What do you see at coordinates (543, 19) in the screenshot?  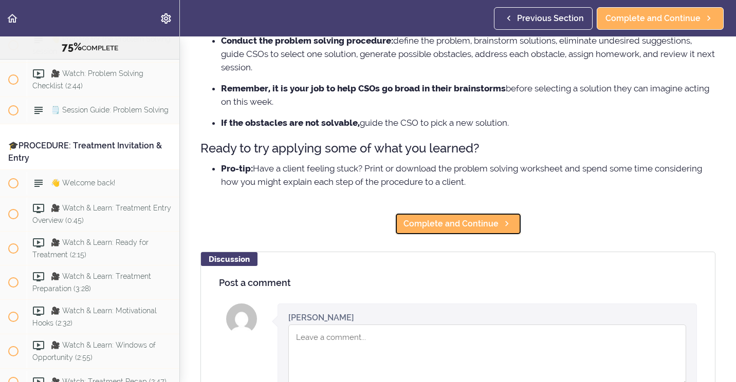 I see `a: Previous Section` at bounding box center [543, 19].